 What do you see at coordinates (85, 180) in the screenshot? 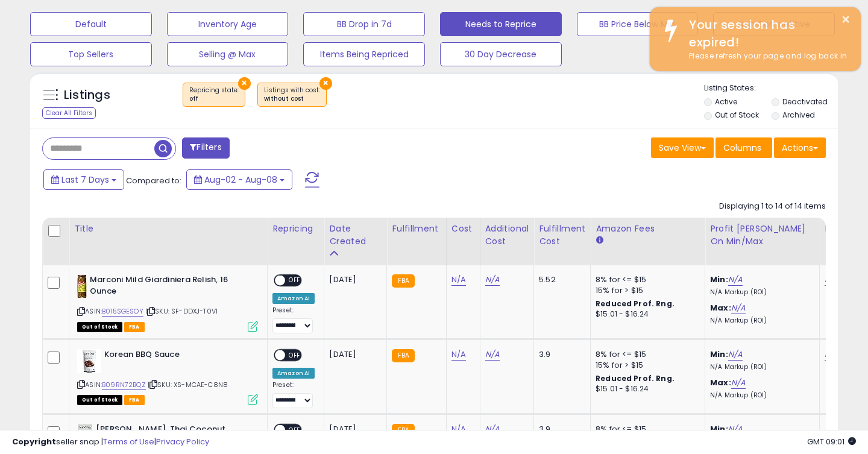
I see `span: Last 7 Days` at bounding box center [85, 180].